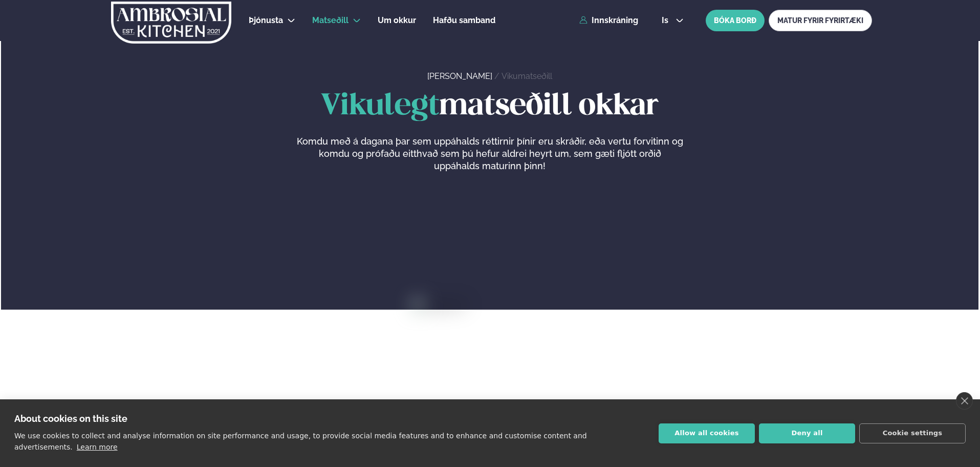  Describe the element at coordinates (807, 433) in the screenshot. I see `button: Deny all` at that location.